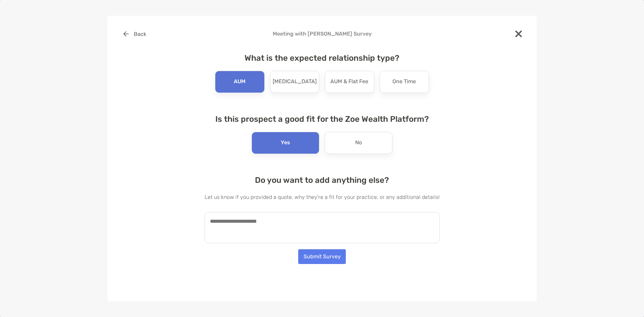 This screenshot has height=317, width=644. I want to click on img: button icon, so click(126, 34).